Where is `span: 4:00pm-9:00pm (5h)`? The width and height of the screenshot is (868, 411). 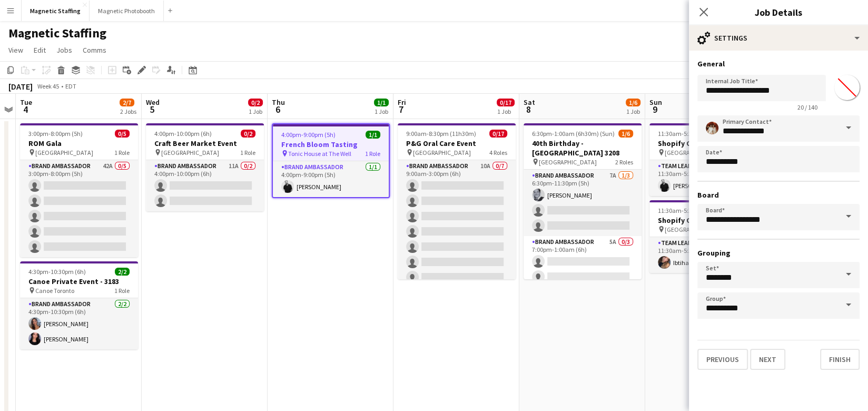
span: 4:00pm-9:00pm (5h) is located at coordinates (308, 135).